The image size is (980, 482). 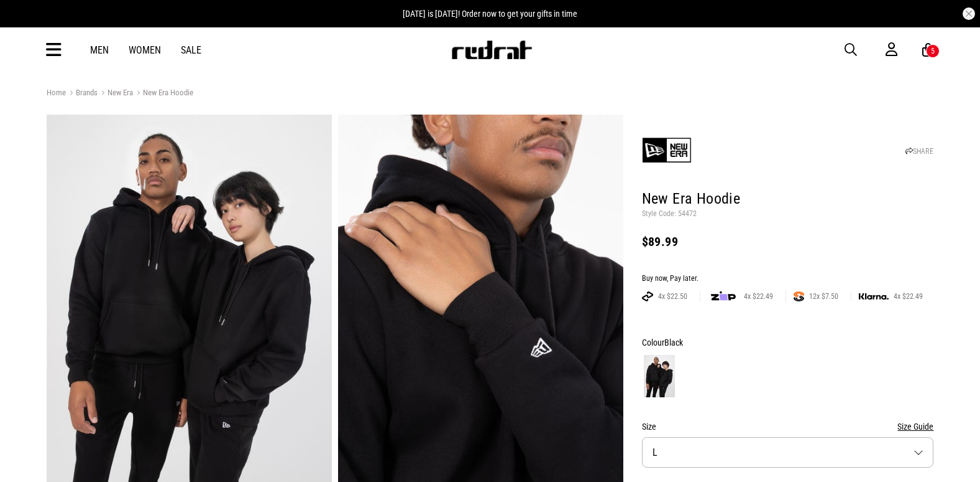 What do you see at coordinates (788, 214) in the screenshot?
I see `p: Style Code: 54472` at bounding box center [788, 214].